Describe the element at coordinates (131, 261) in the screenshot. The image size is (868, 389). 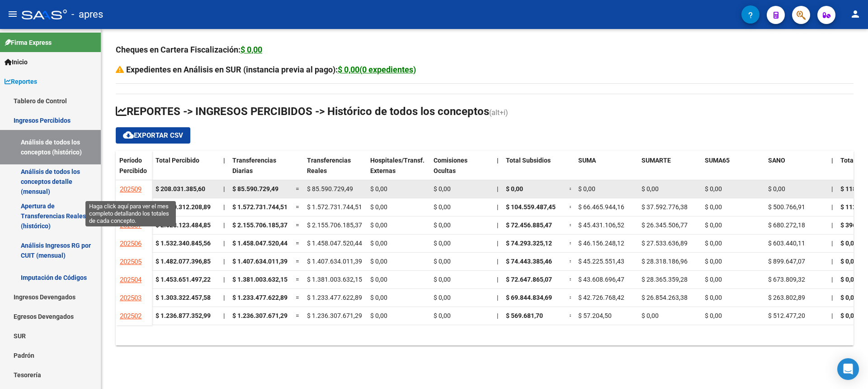
I see `span: 202505` at that location.